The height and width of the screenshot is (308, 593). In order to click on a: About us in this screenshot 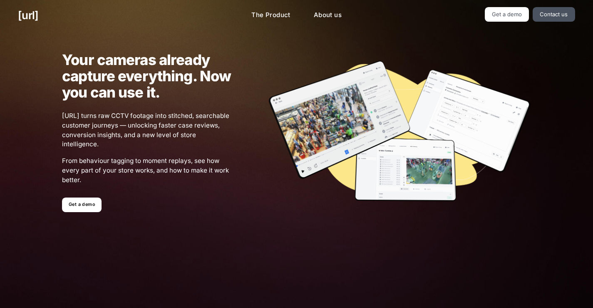, I will do `click(328, 15)`.